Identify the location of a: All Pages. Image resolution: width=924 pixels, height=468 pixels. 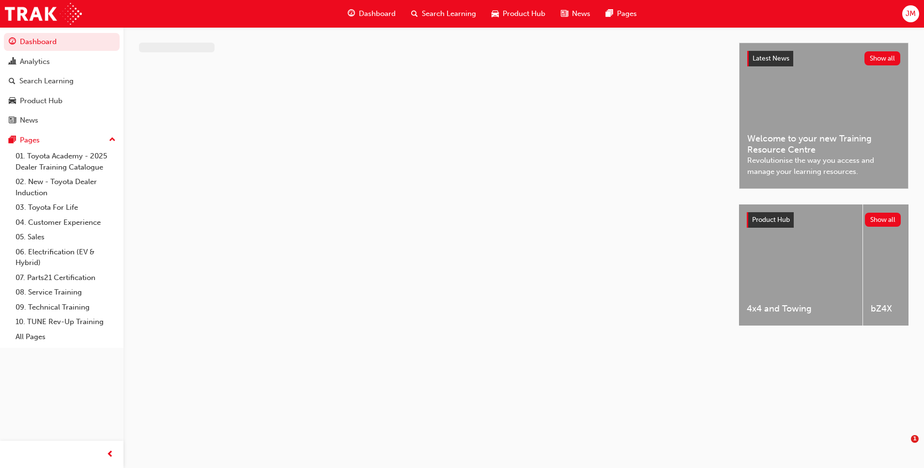
(65, 337).